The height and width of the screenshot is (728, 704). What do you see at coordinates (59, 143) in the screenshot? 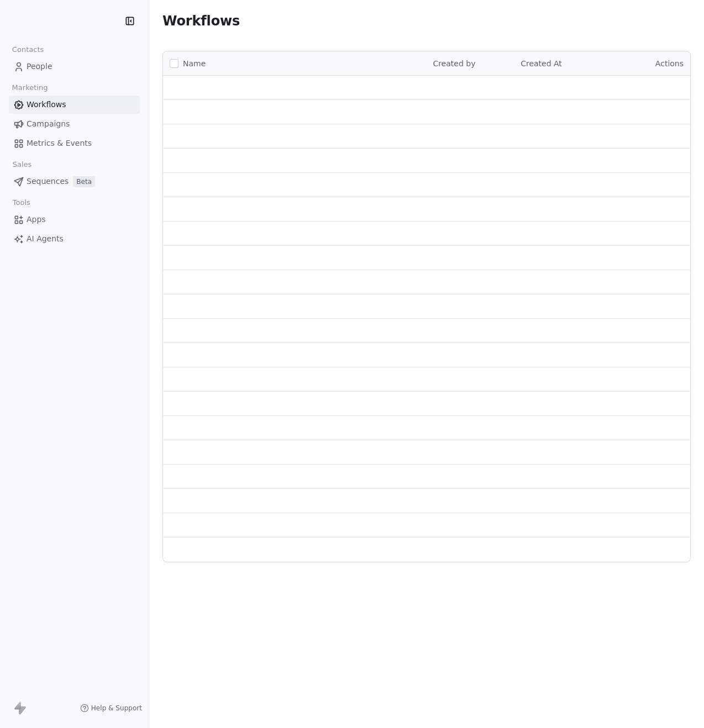
I see `span: Metrics & Events` at bounding box center [59, 143].